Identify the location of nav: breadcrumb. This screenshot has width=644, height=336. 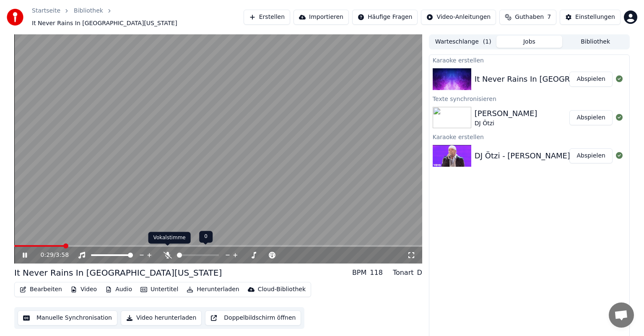
(137, 17).